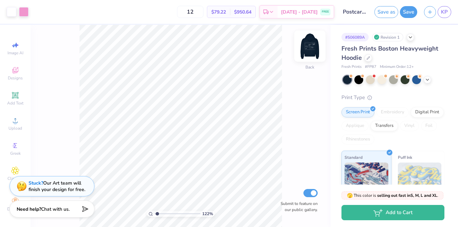 This screenshot has height=227, width=458. What do you see at coordinates (405, 157) in the screenshot?
I see `span: Puff Ink` at bounding box center [405, 157].